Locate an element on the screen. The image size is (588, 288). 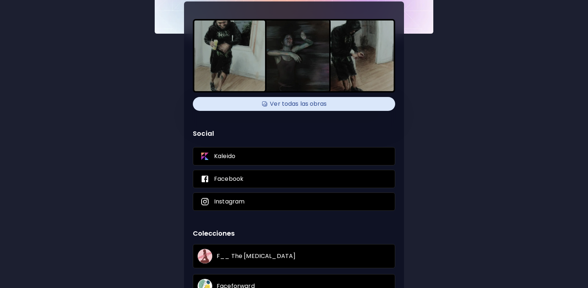
img: https://cdn.kaleido.art/CDN/Artwork/69736/Thumbnail/large.webp?updated=314272 is located at coordinates (229, 56).